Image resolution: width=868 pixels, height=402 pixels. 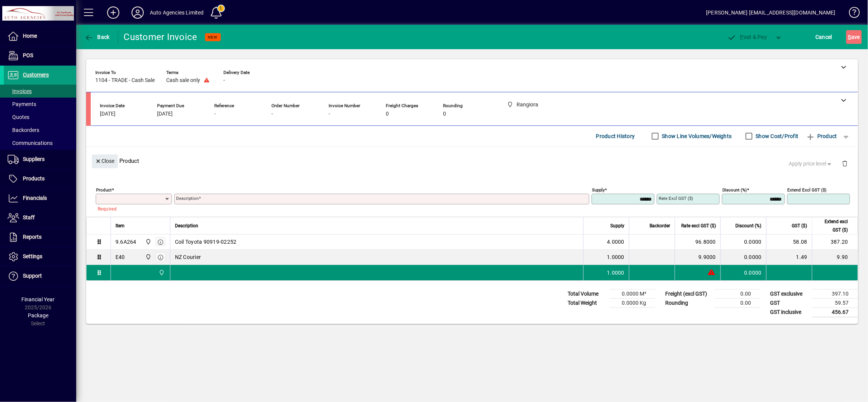 I want to click on span: 4.0000, so click(x=616, y=242).